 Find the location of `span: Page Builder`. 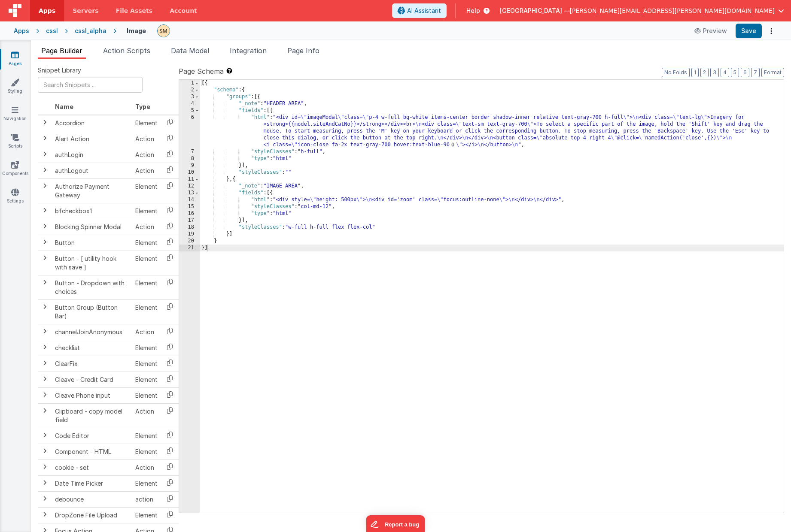

span: Page Builder is located at coordinates (62, 51).